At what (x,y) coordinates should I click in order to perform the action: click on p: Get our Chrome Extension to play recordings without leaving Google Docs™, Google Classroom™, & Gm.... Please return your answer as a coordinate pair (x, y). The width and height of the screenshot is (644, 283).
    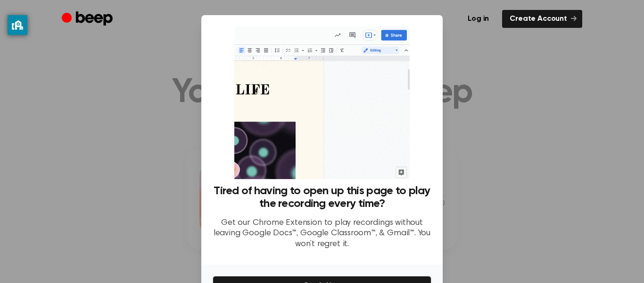
    Looking at the image, I should click on (322, 234).